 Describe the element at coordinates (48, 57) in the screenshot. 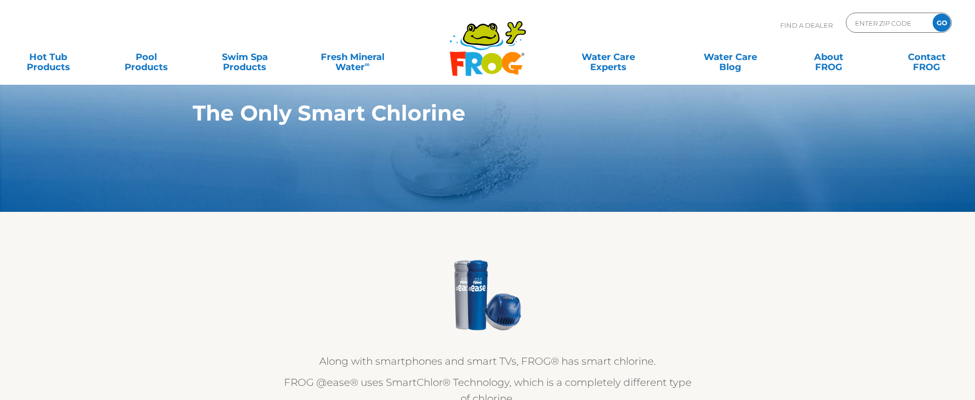

I see `a: Hot TubProducts` at that location.